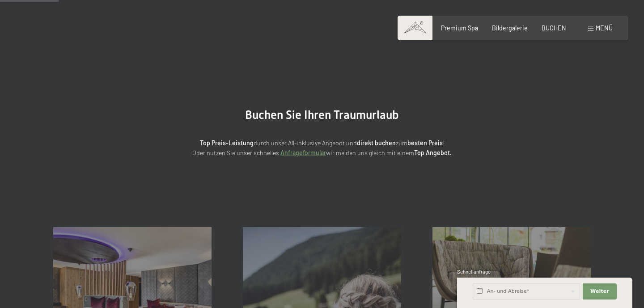 This screenshot has width=644, height=308. Describe the element at coordinates (554, 28) in the screenshot. I see `a: BUCHEN` at that location.